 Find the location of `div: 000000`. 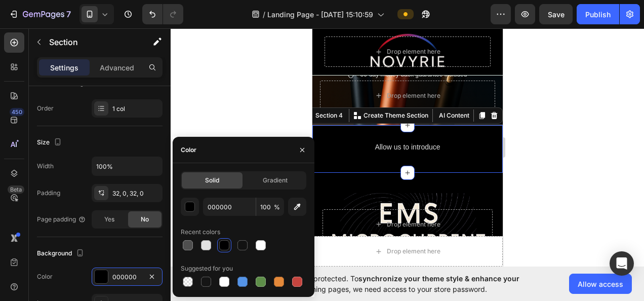

div: 000000 is located at coordinates (127, 277).